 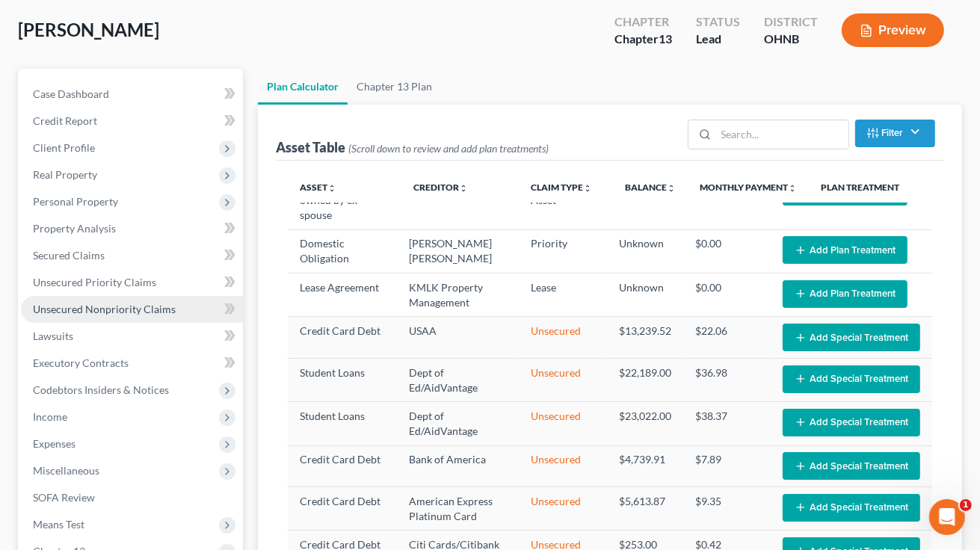 What do you see at coordinates (718, 39) in the screenshot?
I see `div: Lead` at bounding box center [718, 39].